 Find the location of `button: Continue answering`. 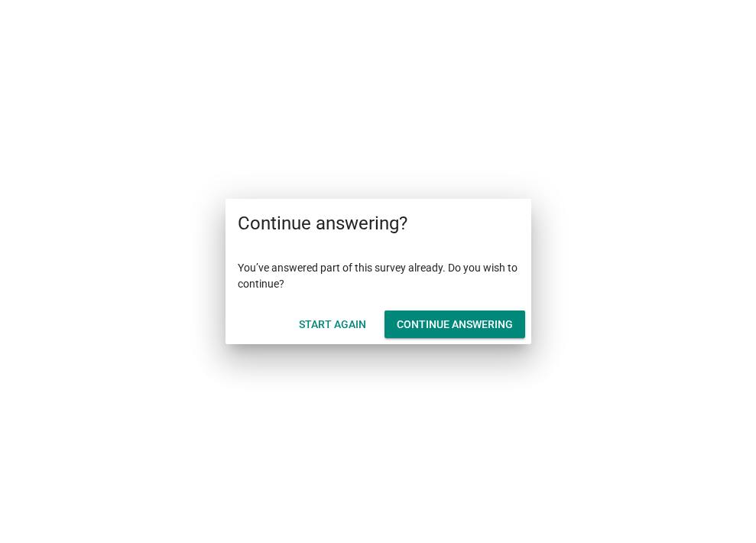

button: Continue answering is located at coordinates (455, 324).